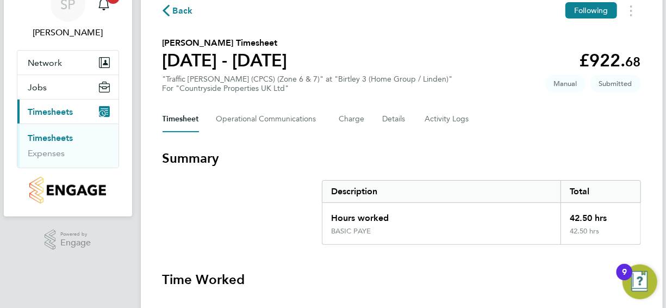  Describe the element at coordinates (610, 60) in the screenshot. I see `app-decimal: £922.` at that location.